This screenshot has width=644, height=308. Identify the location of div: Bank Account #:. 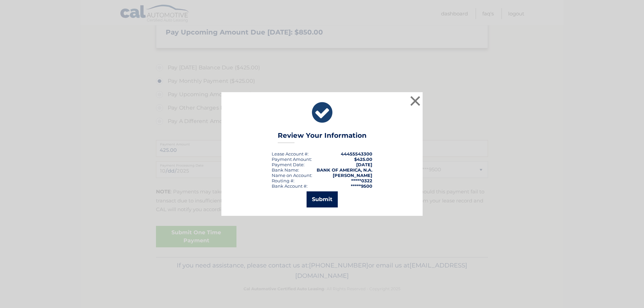
(289, 186).